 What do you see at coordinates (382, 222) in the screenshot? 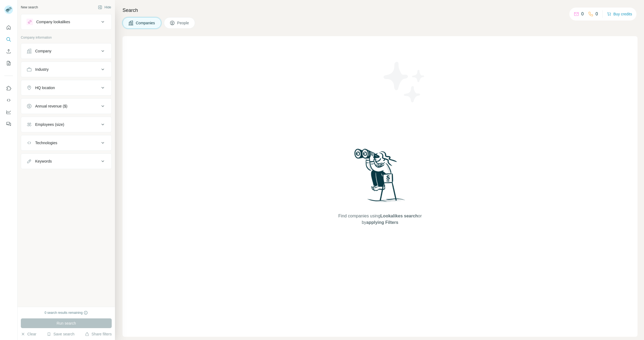
I see `span: applying Filters` at bounding box center [382, 222].